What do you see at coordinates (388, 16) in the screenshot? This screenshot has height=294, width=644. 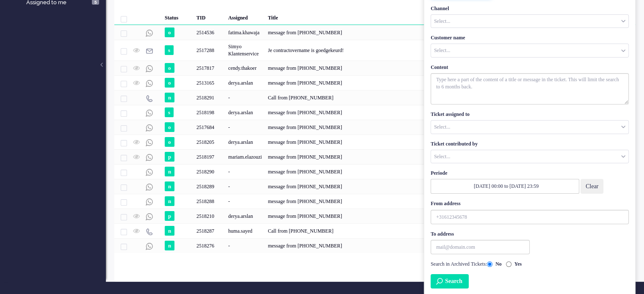 I see `div: Title` at bounding box center [388, 16].